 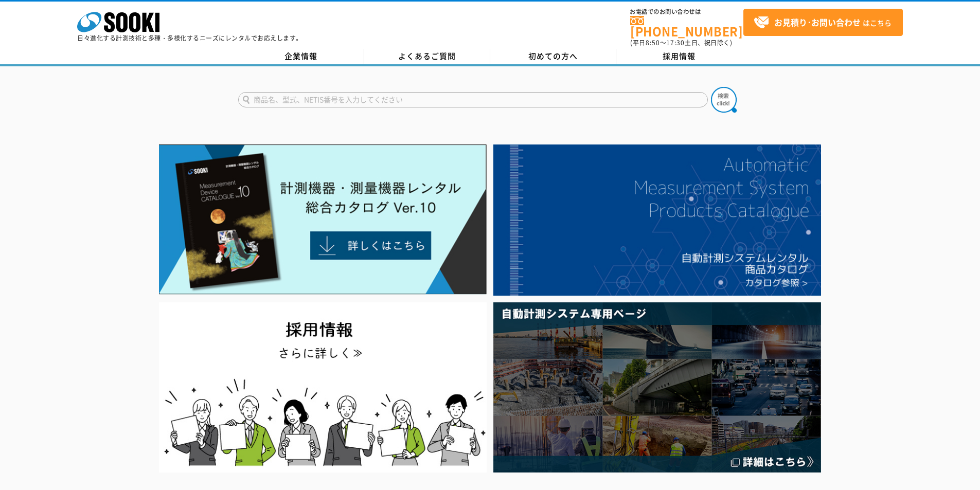 I want to click on img: 自動計測システム専用ページ, so click(x=657, y=387).